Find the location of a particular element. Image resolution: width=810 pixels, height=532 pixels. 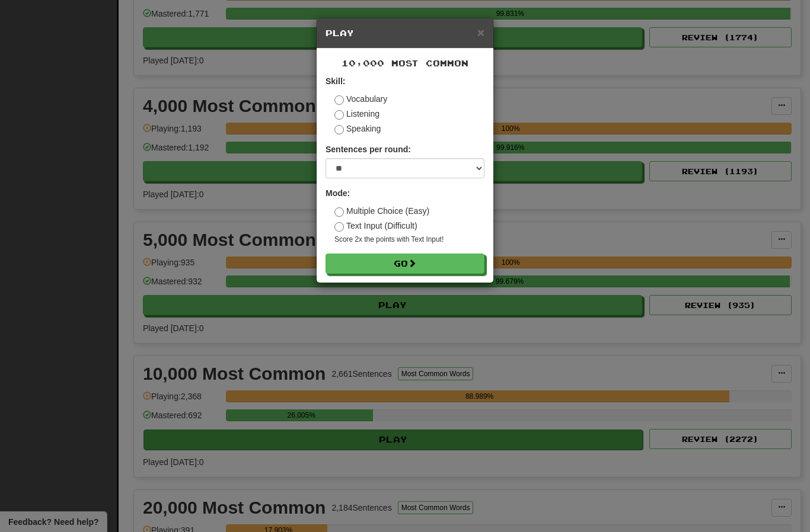

input: Listening is located at coordinates (339, 115).